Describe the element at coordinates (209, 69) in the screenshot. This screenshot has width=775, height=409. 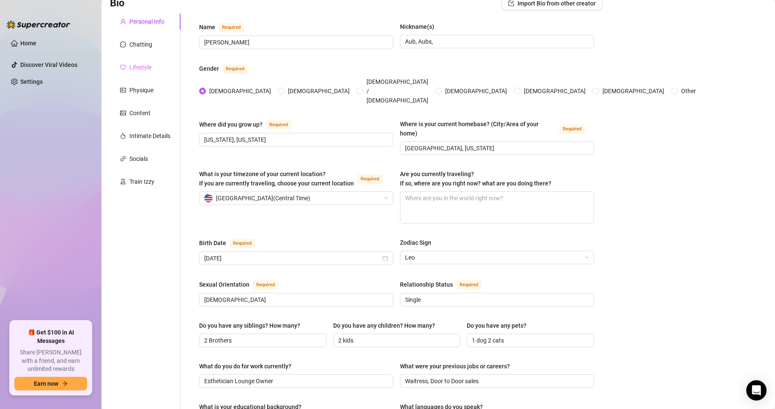
I see `div: Gender` at that location.